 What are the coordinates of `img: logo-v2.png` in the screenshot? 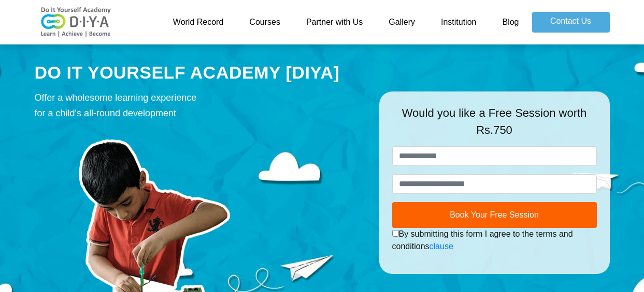 It's located at (76, 22).